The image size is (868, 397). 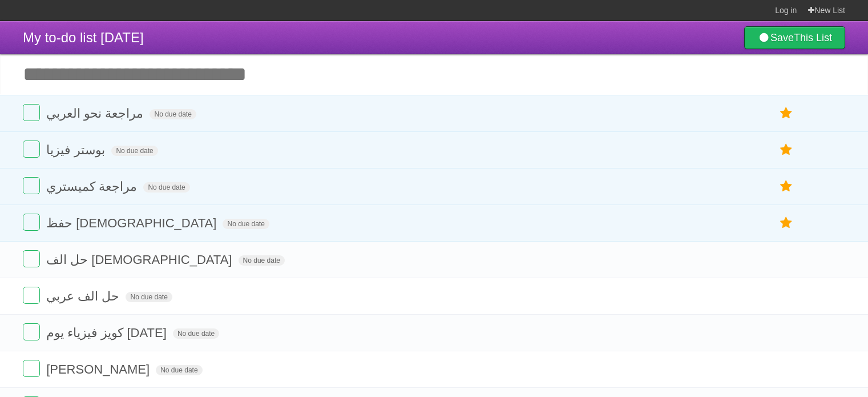 What do you see at coordinates (96, 113) in the screenshot?
I see `span: مراجعة نحو العربي` at bounding box center [96, 113].